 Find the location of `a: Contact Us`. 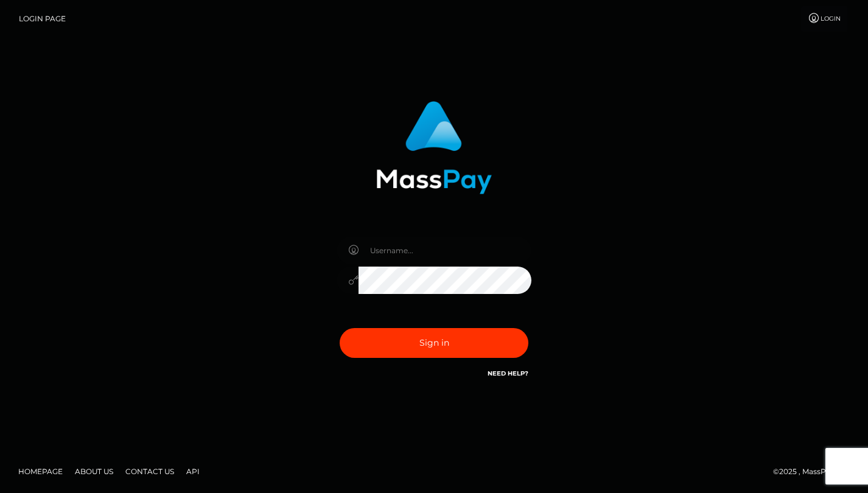

a: Contact Us is located at coordinates (150, 472).